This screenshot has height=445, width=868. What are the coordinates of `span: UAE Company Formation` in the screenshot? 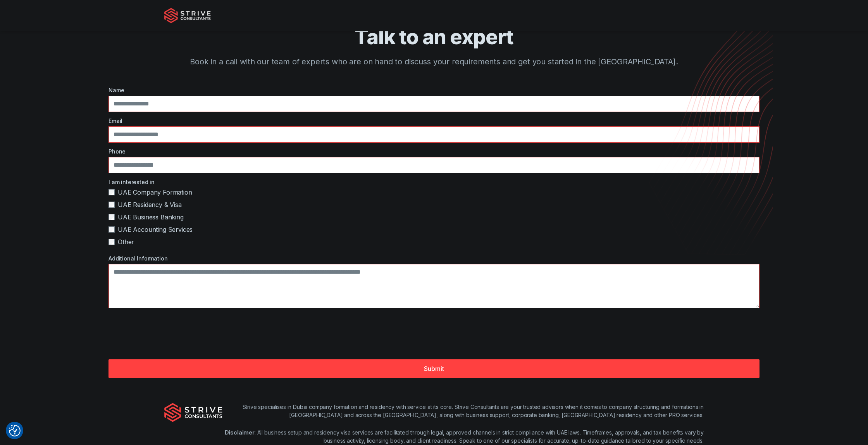 It's located at (155, 192).